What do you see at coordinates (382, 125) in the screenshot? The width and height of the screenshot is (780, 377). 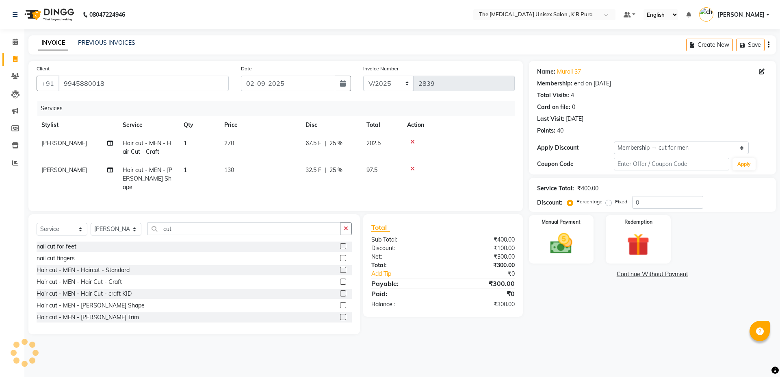 I see `th: Total` at bounding box center [382, 125].